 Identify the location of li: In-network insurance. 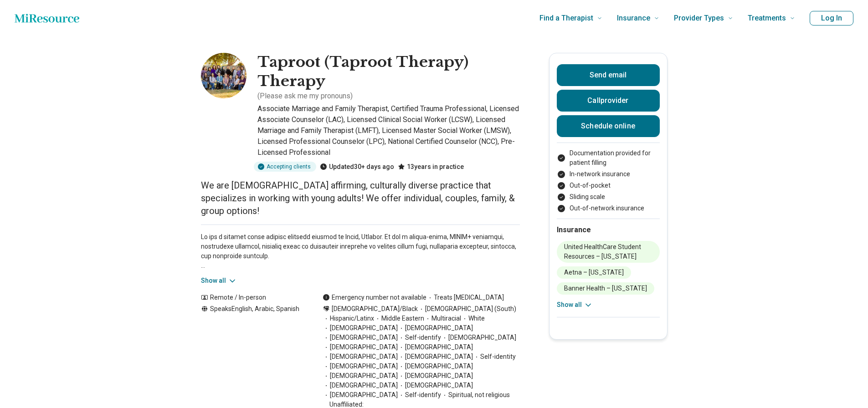
(609, 174).